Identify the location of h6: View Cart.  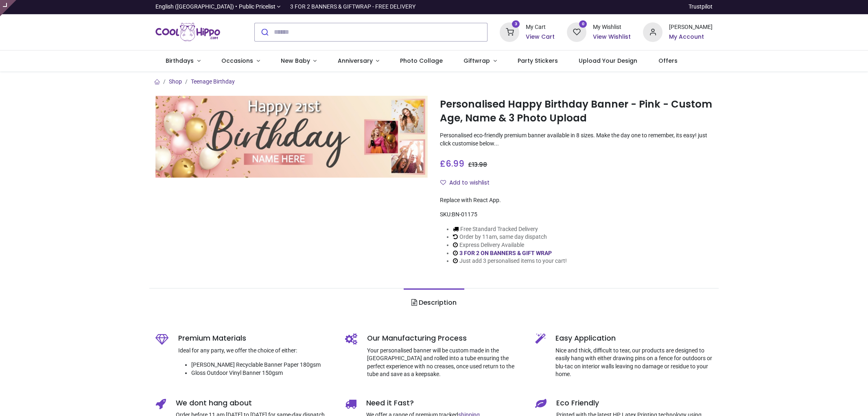
(540, 37).